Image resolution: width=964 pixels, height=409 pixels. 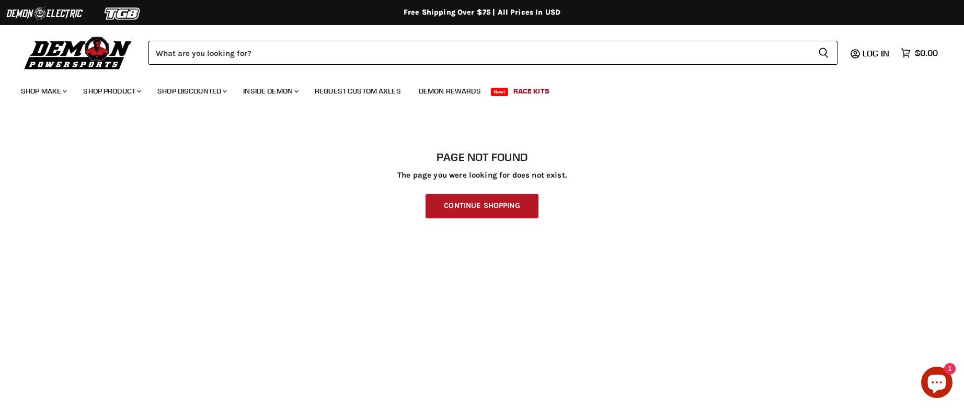 I want to click on img: TGB Logo 2, so click(x=123, y=14).